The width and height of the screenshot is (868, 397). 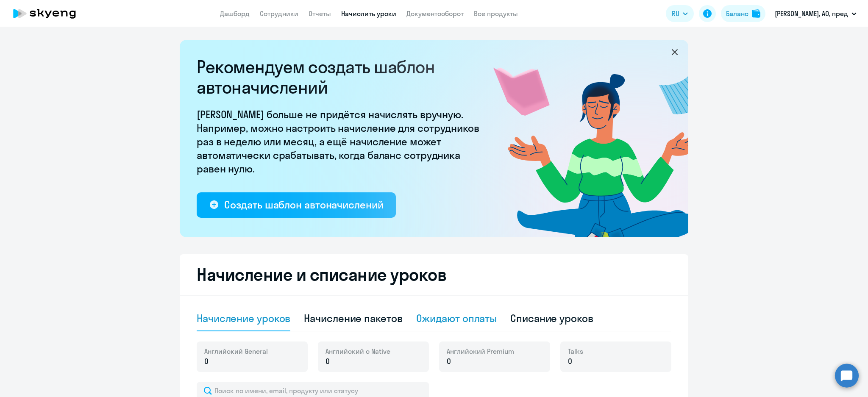 What do you see at coordinates (435, 14) in the screenshot?
I see `a: Документооборот` at bounding box center [435, 14].